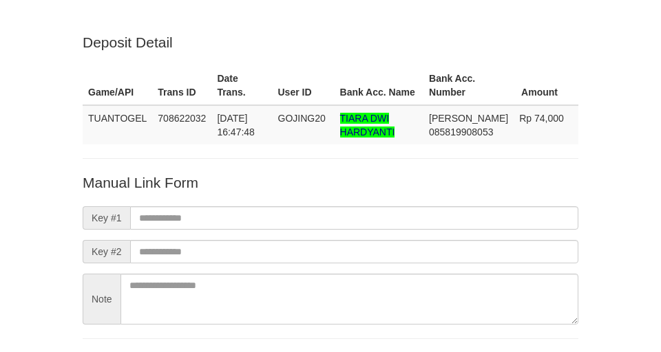  Describe the element at coordinates (182, 125) in the screenshot. I see `td: 708622032` at that location.